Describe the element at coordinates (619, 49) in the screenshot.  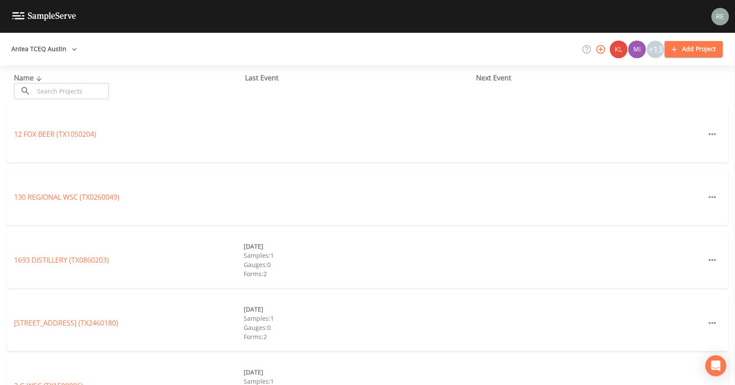
I see `img: 9c4450d90d3b8045b2e5fa62e4f92659` at that location.